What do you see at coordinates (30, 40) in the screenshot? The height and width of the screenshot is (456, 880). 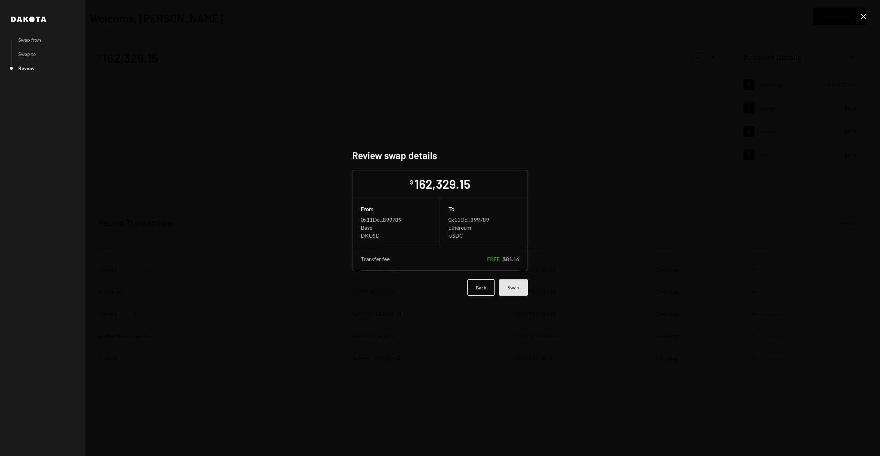 I see `div: Swap from` at bounding box center [30, 40].